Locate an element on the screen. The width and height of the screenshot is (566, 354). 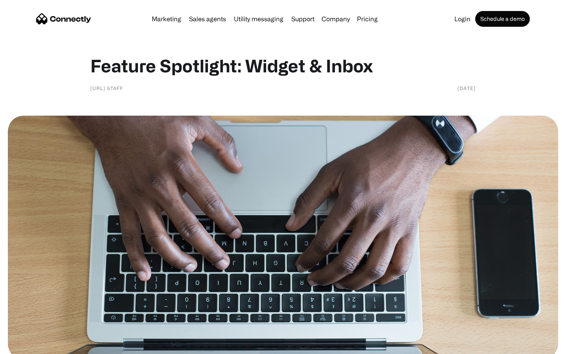
div: Company is located at coordinates (336, 19).